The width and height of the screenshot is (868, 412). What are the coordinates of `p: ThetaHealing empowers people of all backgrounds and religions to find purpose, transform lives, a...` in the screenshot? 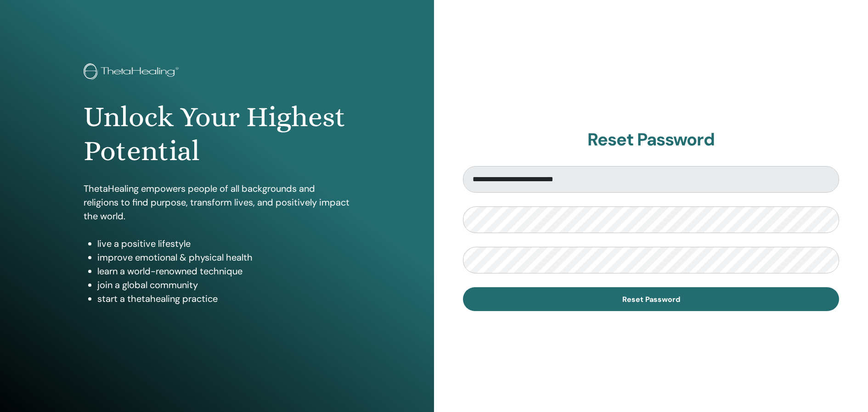 It's located at (217, 203).